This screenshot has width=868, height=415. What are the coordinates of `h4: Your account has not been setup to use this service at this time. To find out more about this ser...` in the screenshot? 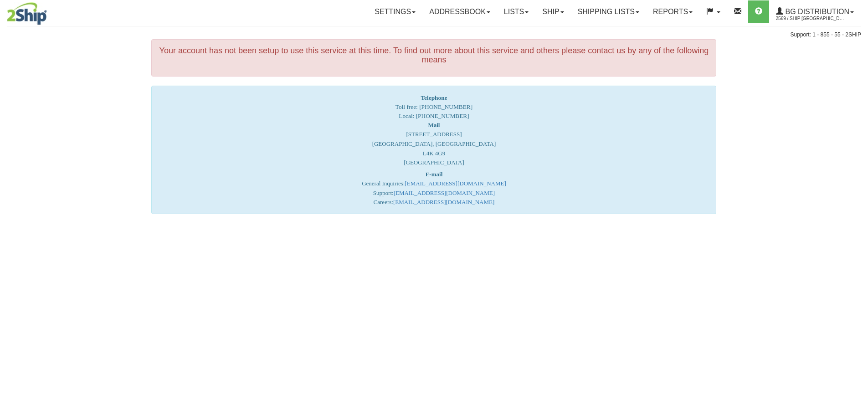 It's located at (434, 56).